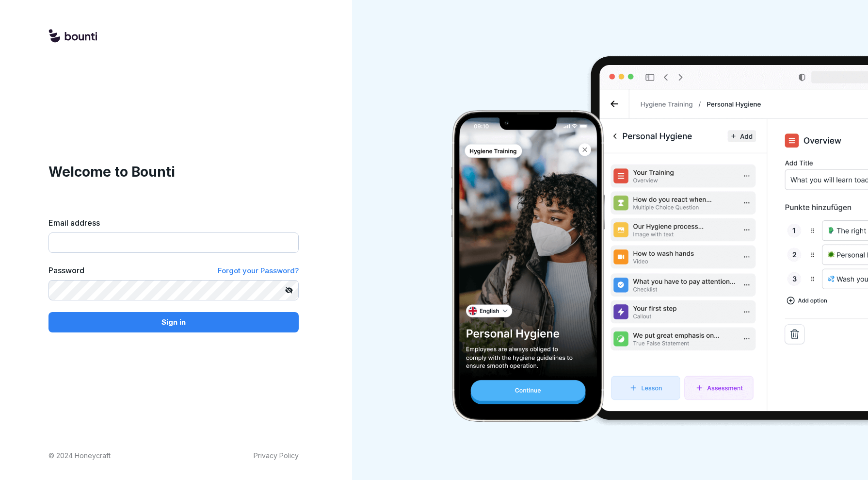  What do you see at coordinates (174, 222) in the screenshot?
I see `label: Email address` at bounding box center [174, 222].